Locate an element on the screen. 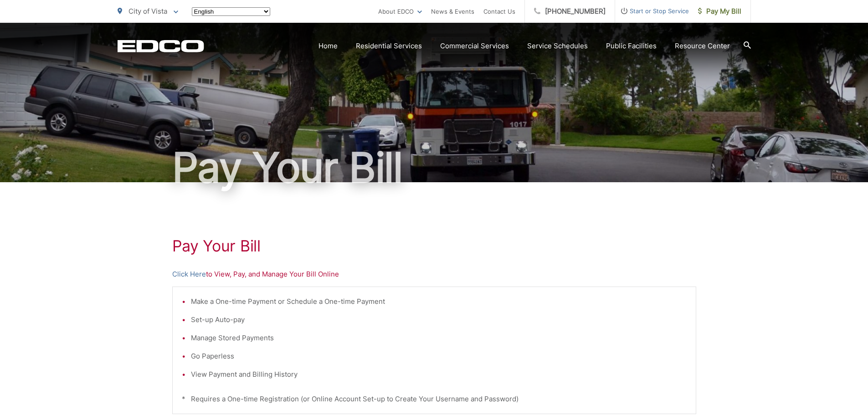 The image size is (868, 415). li: Go Paperless is located at coordinates (439, 356).